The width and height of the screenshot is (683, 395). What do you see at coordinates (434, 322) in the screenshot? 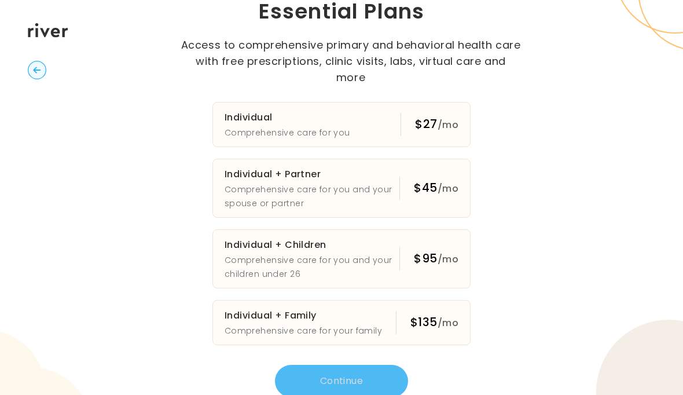
I see `div: $135` at bounding box center [434, 322].